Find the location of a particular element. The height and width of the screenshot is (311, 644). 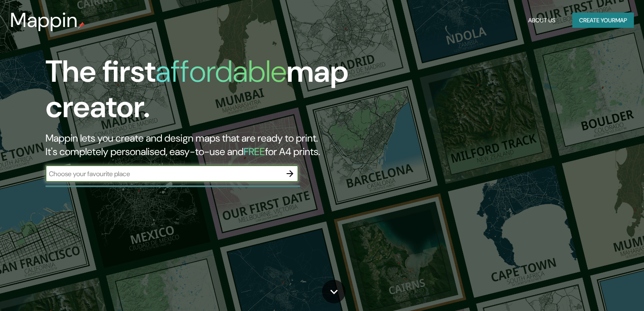

h5: FREE is located at coordinates (254, 151).